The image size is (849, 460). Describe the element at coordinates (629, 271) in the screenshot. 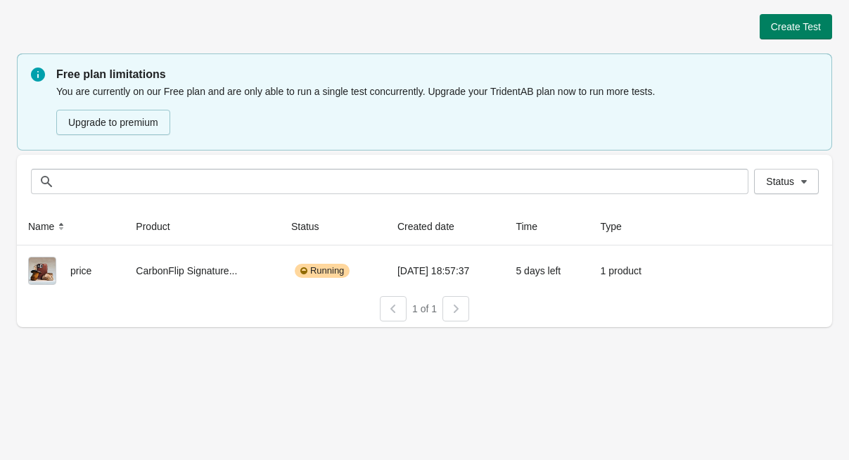

I see `div: 1 product` at that location.